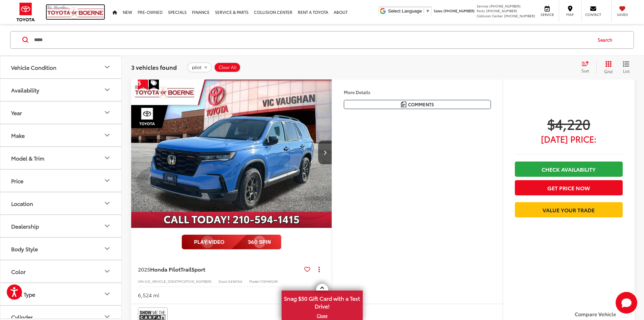  I want to click on button: Vehicle ConditionVehicle Condition, so click(61, 67).